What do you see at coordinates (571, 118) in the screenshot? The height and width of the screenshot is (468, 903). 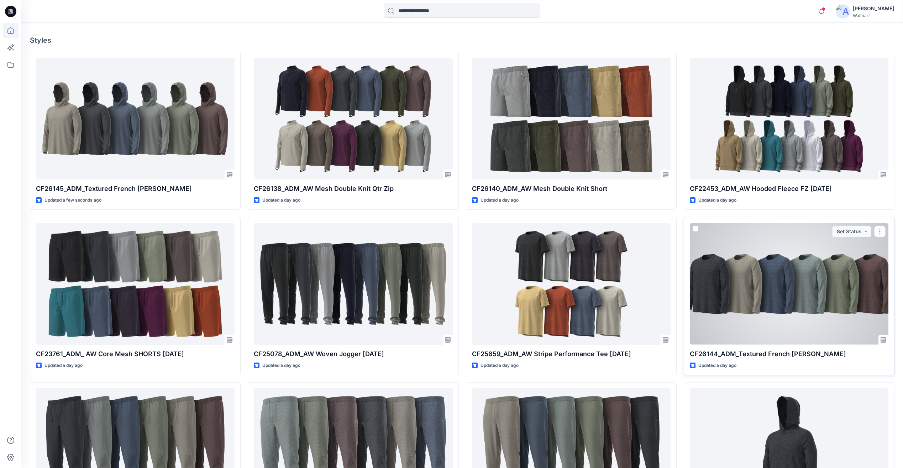 I see `a: CF26140_ADM_AW Mesh Double Knit Short` at bounding box center [571, 118].